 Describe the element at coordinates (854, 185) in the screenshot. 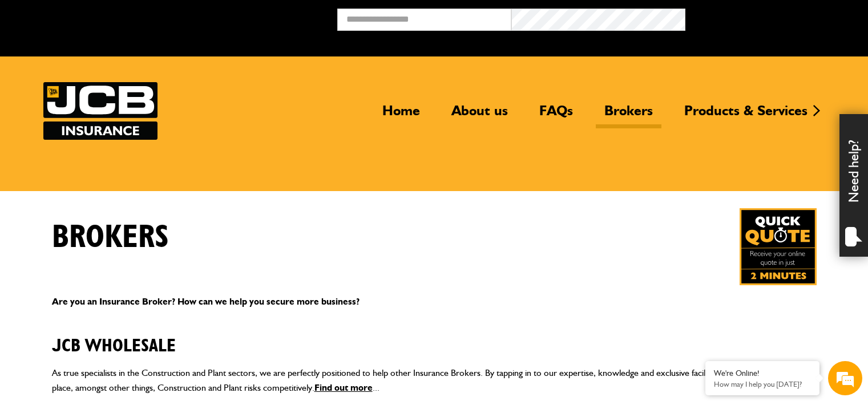

I see `div: Need help?` at that location.